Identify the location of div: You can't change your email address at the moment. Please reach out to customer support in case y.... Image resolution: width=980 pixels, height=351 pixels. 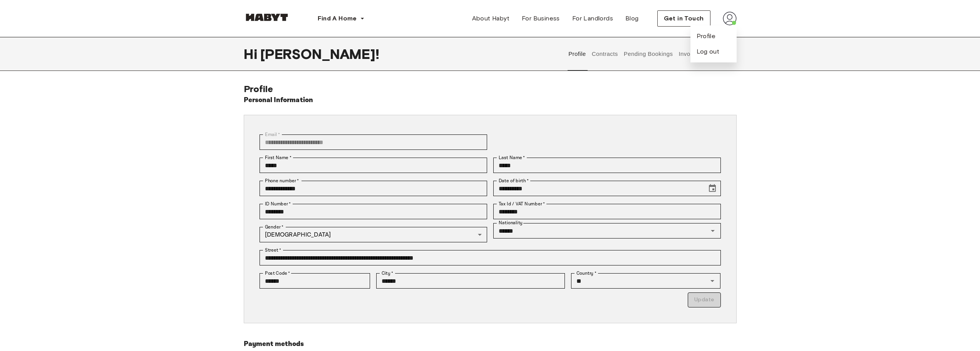
(373, 142).